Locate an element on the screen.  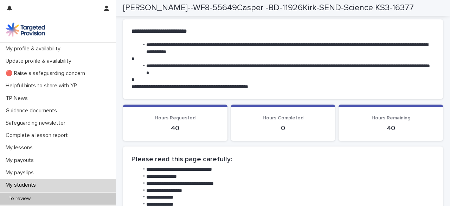
img: M5nRWzHhSzIhMunXDL62 is located at coordinates (25, 30).